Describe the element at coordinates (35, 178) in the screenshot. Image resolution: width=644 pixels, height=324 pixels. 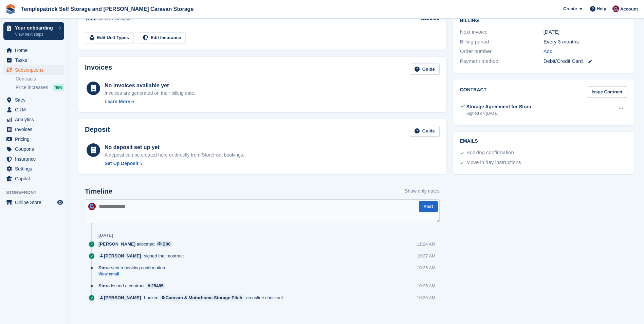
I see `span: Capital` at that location.